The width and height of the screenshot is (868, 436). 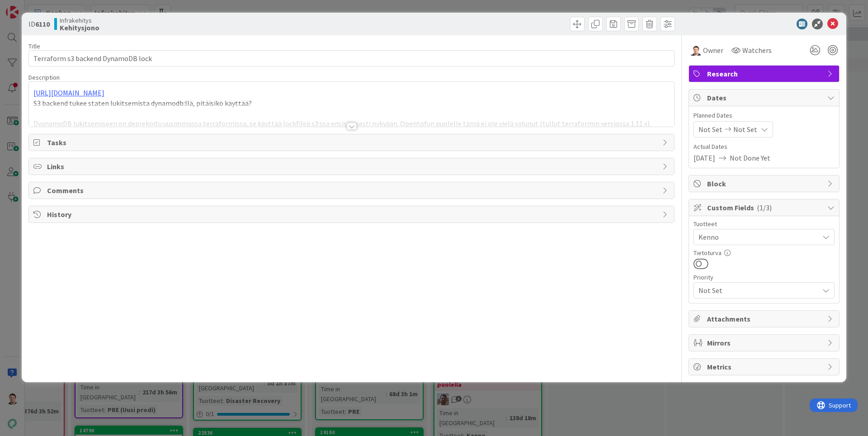 What do you see at coordinates (80, 28) in the screenshot?
I see `b: Kehitysjono` at bounding box center [80, 28].